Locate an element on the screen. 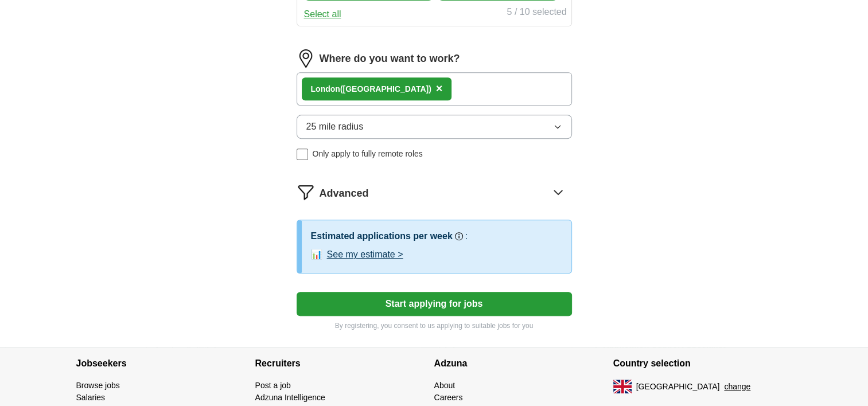 The width and height of the screenshot is (868, 406). label: Where do you want to work? is located at coordinates (390, 58).